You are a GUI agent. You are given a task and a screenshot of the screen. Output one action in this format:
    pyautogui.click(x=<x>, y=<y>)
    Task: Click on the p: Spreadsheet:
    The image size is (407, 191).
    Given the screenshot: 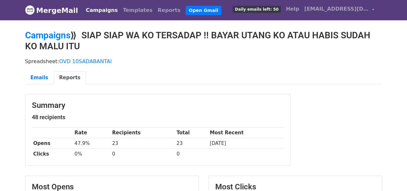 What is the action you would take?
    pyautogui.click(x=204, y=61)
    